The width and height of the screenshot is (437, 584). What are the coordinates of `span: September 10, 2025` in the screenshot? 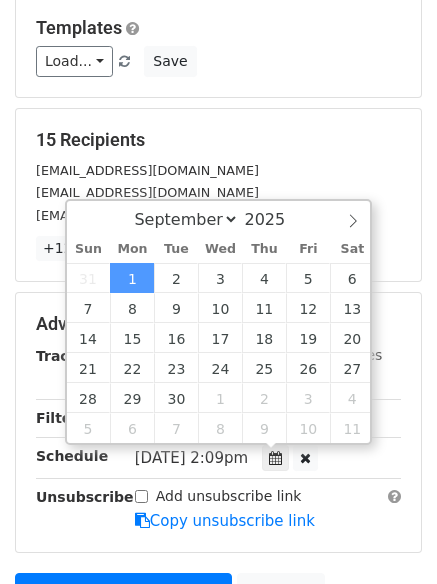 It's located at (220, 308).